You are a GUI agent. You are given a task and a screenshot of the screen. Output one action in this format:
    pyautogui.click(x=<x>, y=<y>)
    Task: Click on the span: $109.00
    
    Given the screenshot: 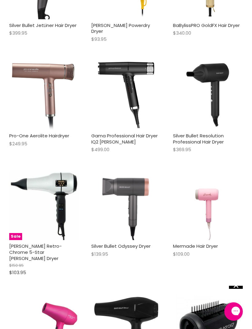 What is the action you would take?
    pyautogui.click(x=181, y=254)
    